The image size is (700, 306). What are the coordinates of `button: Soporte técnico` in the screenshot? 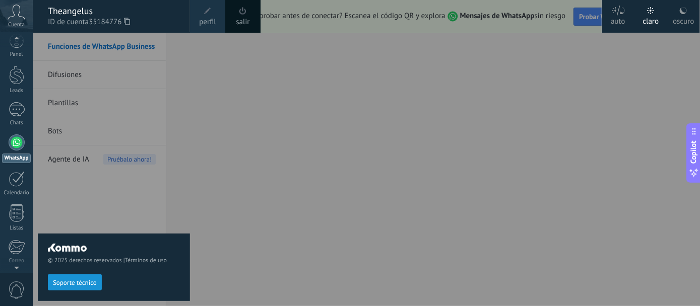 It's located at (75, 283).